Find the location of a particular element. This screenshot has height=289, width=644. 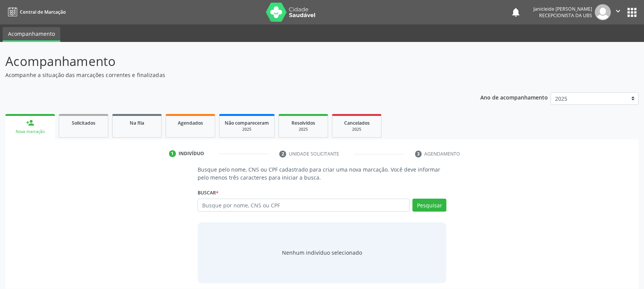

input: Busque por nome, CNS ou CPF is located at coordinates (304, 205).